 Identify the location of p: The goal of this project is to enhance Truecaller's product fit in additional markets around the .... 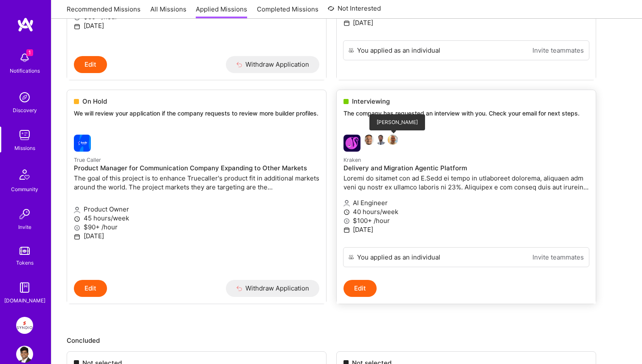
(197, 183).